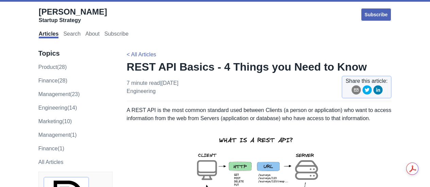  Describe the element at coordinates (141, 54) in the screenshot. I see `a: < All Articles` at that location.